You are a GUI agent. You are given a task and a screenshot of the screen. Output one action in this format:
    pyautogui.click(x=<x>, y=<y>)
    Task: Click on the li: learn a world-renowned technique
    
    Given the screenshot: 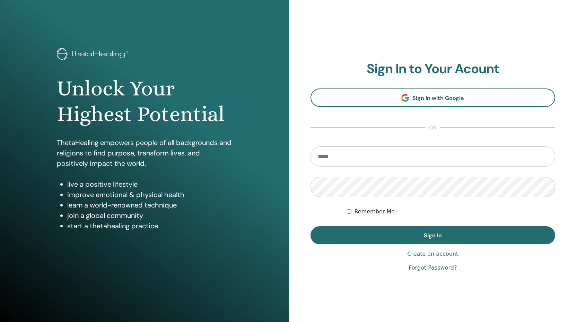 What is the action you would take?
    pyautogui.click(x=149, y=205)
    